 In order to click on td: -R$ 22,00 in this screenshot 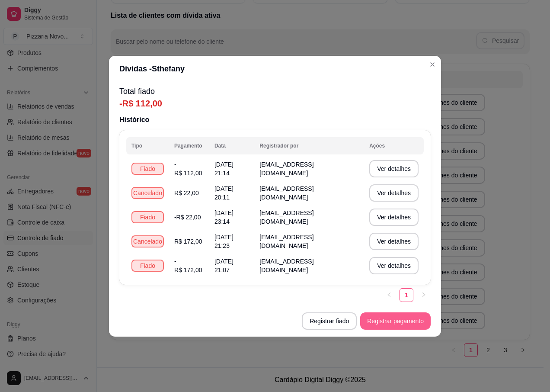, I will do `click(189, 217)`.